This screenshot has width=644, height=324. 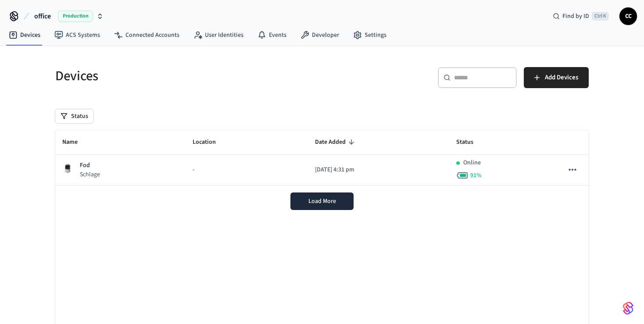 I want to click on img: SeamLogoGradient.69752ec5.svg, so click(x=628, y=308).